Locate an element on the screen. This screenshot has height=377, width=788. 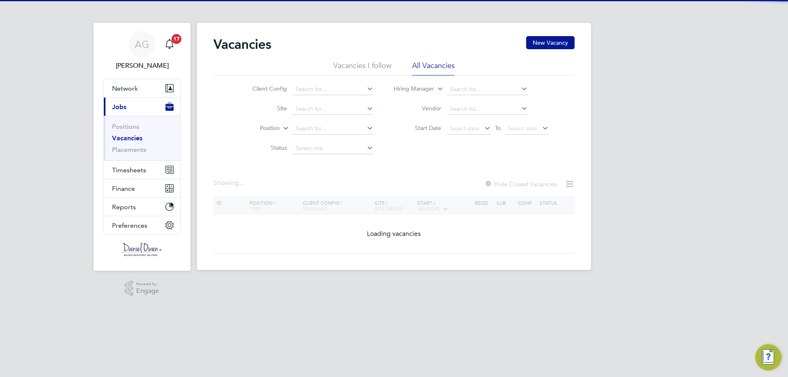
button: Preferences is located at coordinates (142, 225).